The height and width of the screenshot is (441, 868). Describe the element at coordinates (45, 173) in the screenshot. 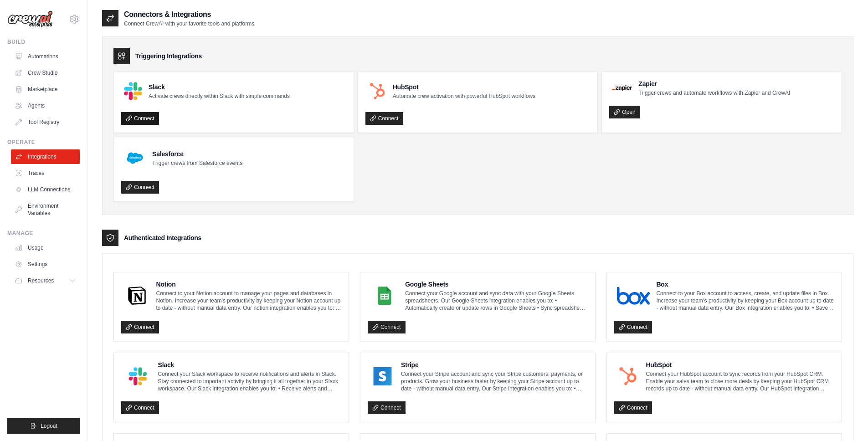

I see `a: Traces` at that location.